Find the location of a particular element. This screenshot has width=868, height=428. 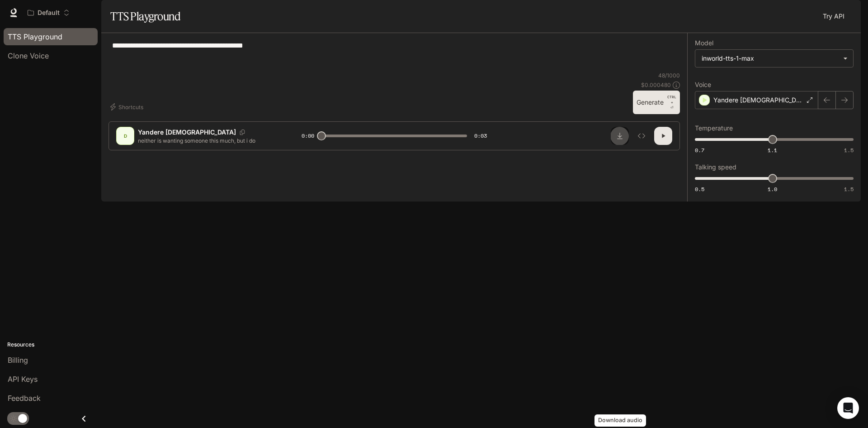

span: 0.7 is located at coordinates (699, 150).